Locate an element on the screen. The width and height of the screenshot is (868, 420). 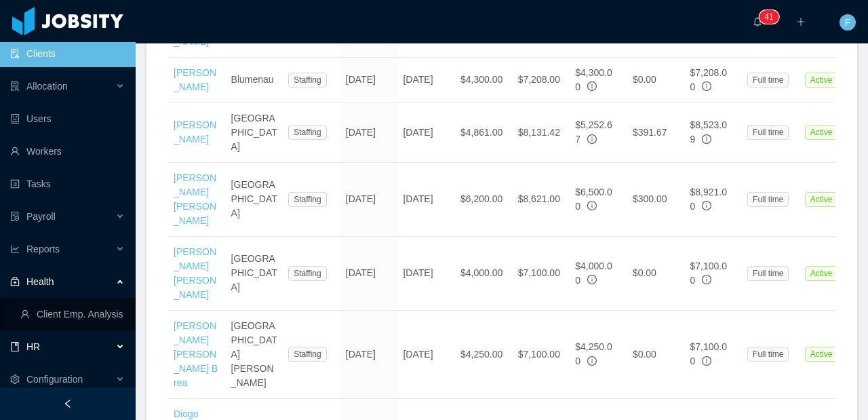
td: $8,621.00 is located at coordinates (541, 199).